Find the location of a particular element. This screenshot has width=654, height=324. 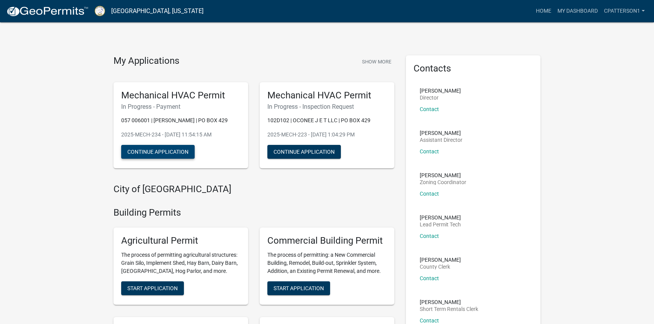

h4: Building Permits is located at coordinates (254, 213).